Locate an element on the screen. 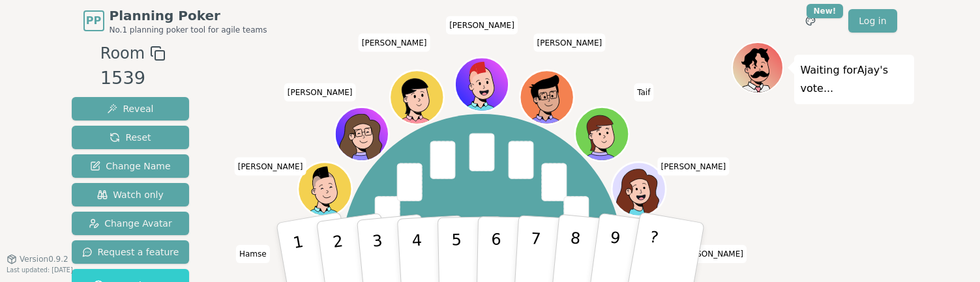 This screenshot has width=980, height=282. span: Change Avatar is located at coordinates (130, 223).